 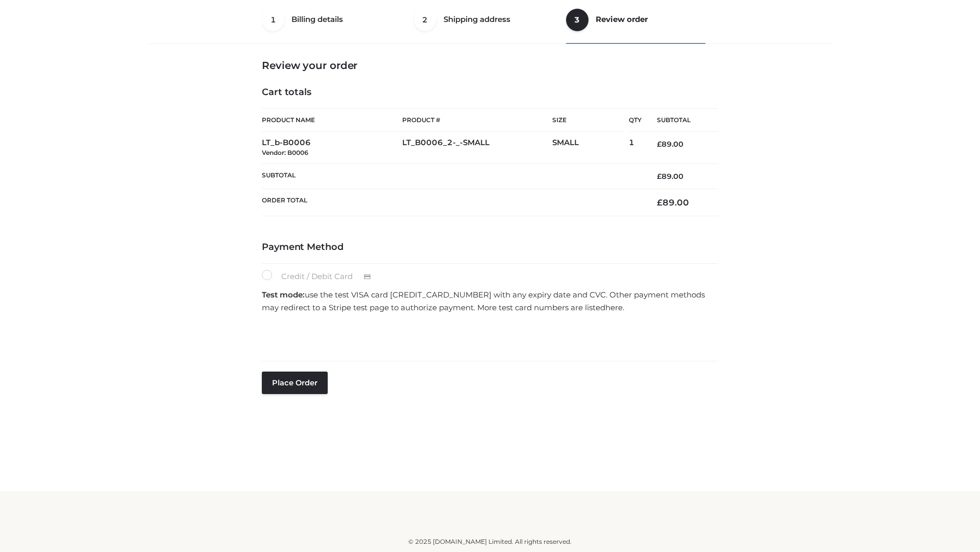 I want to click on th: Order Total, so click(x=452, y=203).